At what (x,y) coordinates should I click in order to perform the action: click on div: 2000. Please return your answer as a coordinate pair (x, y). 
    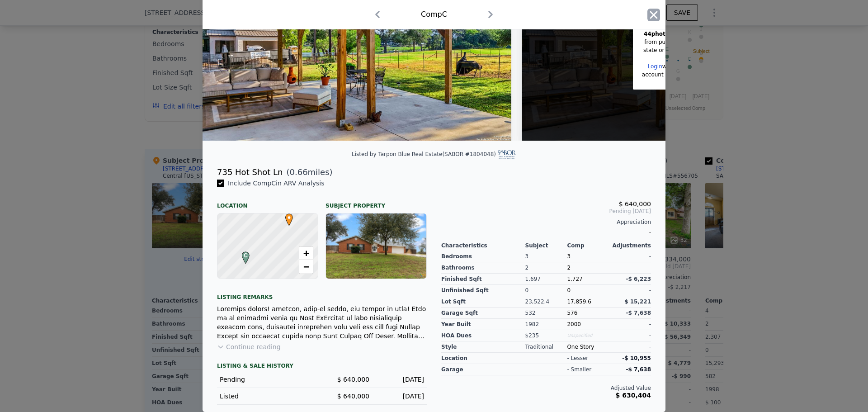
    Looking at the image, I should click on (587, 324).